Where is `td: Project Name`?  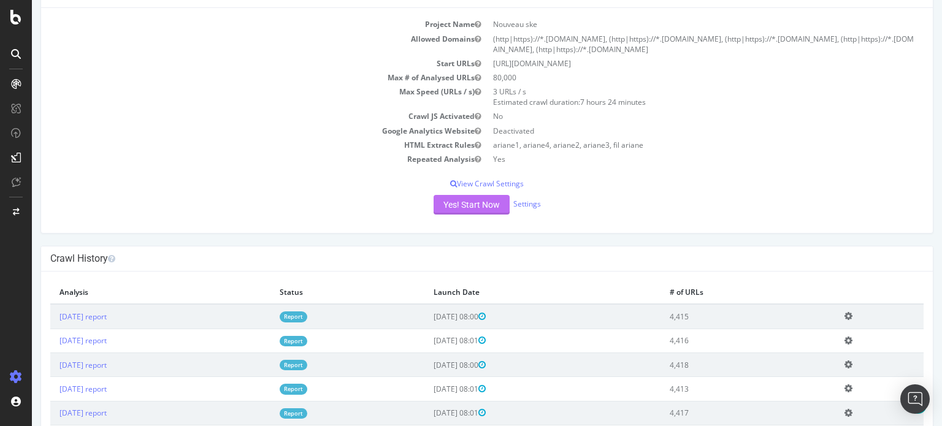 td: Project Name is located at coordinates (237, 24).